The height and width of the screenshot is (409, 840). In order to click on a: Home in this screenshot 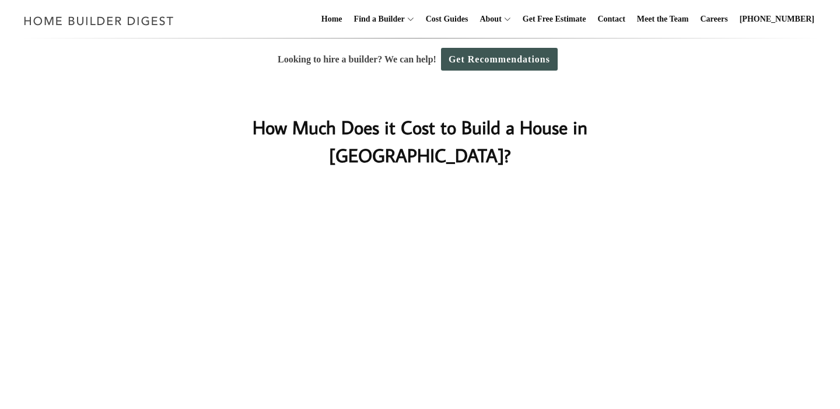, I will do `click(332, 19)`.